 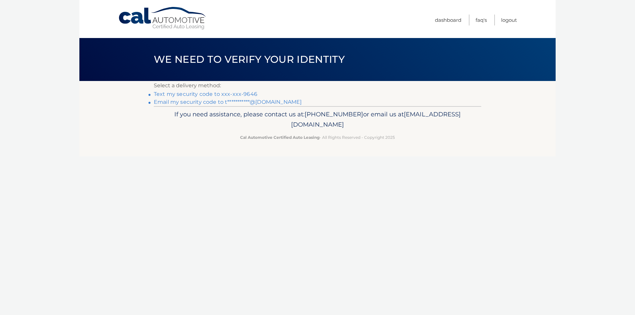 What do you see at coordinates (448, 20) in the screenshot?
I see `a: Dashboard` at bounding box center [448, 20].